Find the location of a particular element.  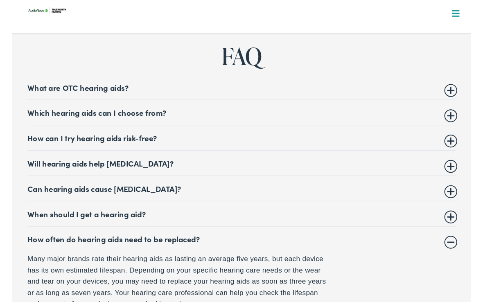

h2: FAQ is located at coordinates (241, 59).